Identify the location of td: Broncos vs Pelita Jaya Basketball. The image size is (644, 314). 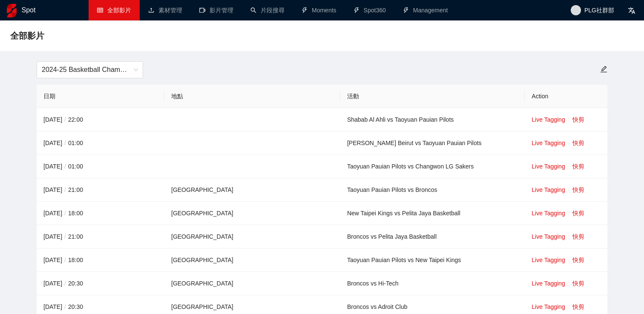
(432, 237).